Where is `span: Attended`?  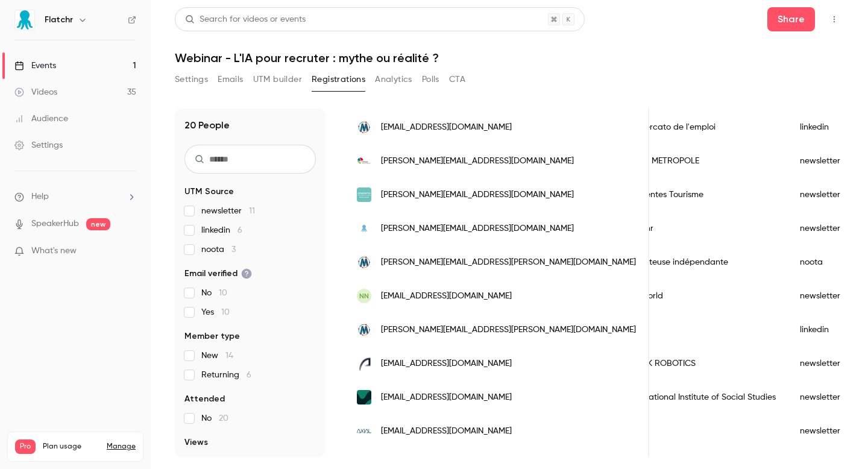
span: Attended is located at coordinates (204, 399).